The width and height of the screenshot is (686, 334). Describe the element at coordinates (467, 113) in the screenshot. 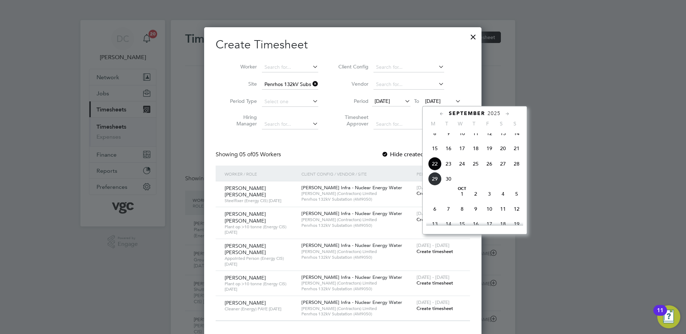

I see `span: September` at that location.